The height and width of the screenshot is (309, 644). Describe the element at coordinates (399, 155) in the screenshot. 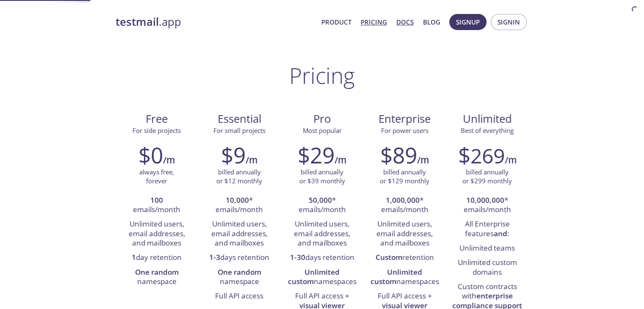

I see `h2: $89` at that location.